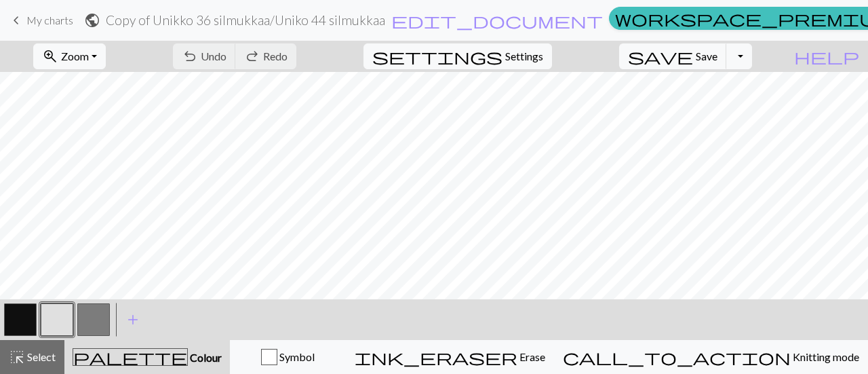 The height and width of the screenshot is (374, 868). I want to click on span: Colour, so click(205, 357).